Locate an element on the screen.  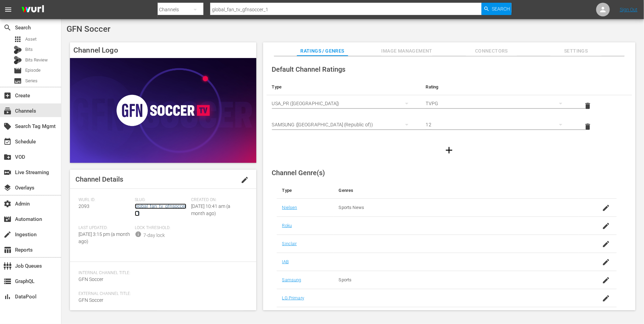
a: Sinclair is located at coordinates (289, 243).